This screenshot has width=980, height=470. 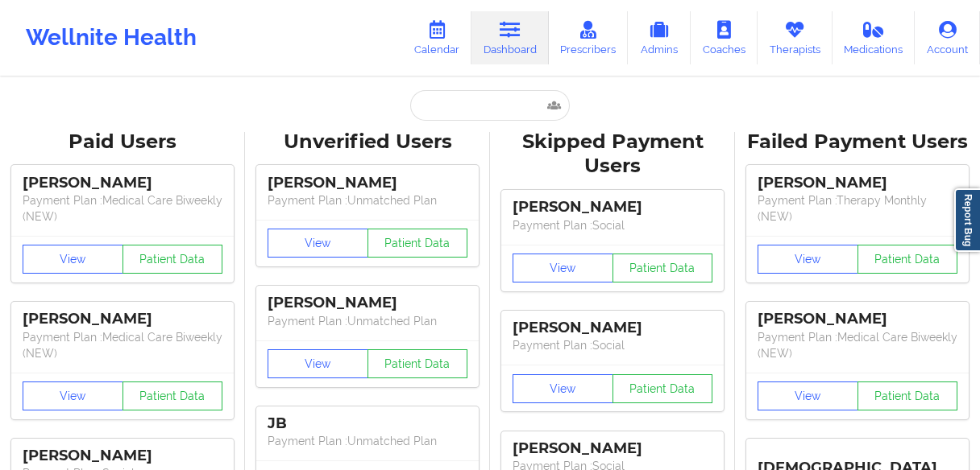 I want to click on div: Failed Payment Users, so click(x=857, y=142).